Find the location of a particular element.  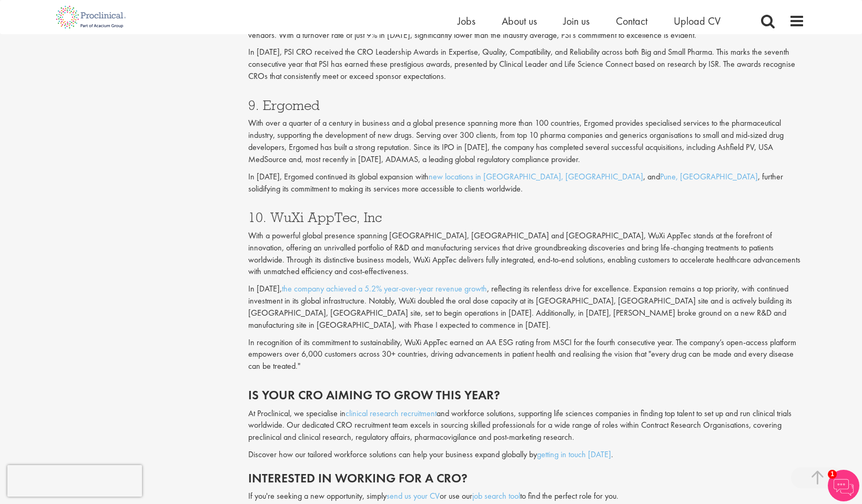

a: About us is located at coordinates (519, 21).